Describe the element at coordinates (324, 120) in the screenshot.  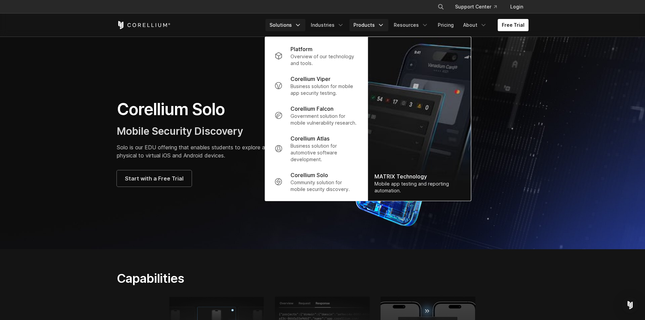
I see `p: Government solution for mobile vulnerability research.` at that location.